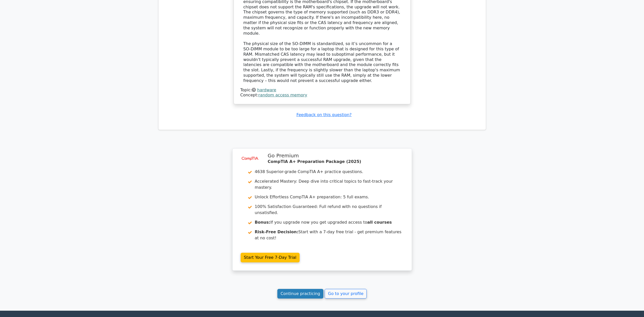  I want to click on a: hardware, so click(266, 90).